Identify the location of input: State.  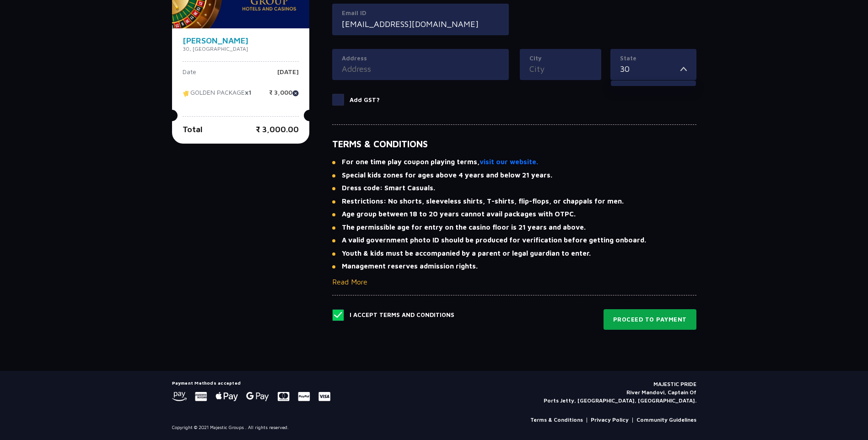
(651, 69).